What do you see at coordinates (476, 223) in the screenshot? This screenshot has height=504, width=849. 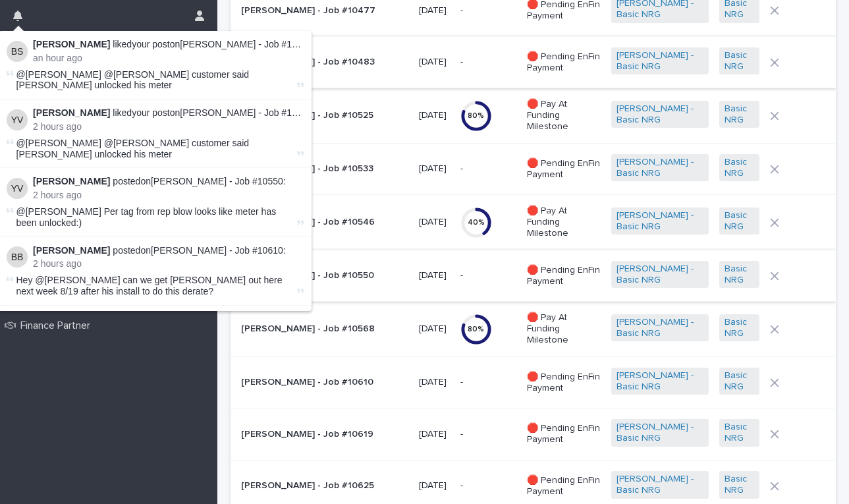 I see `div: 40 %` at bounding box center [476, 223].